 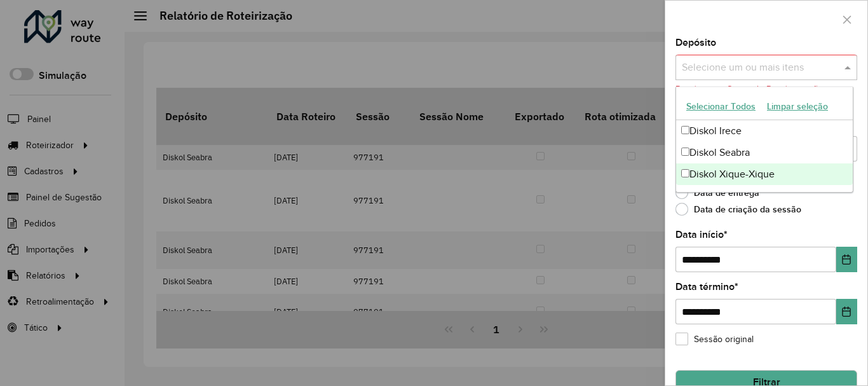 What do you see at coordinates (696, 43) in the screenshot?
I see `label: Depósito` at bounding box center [696, 43].